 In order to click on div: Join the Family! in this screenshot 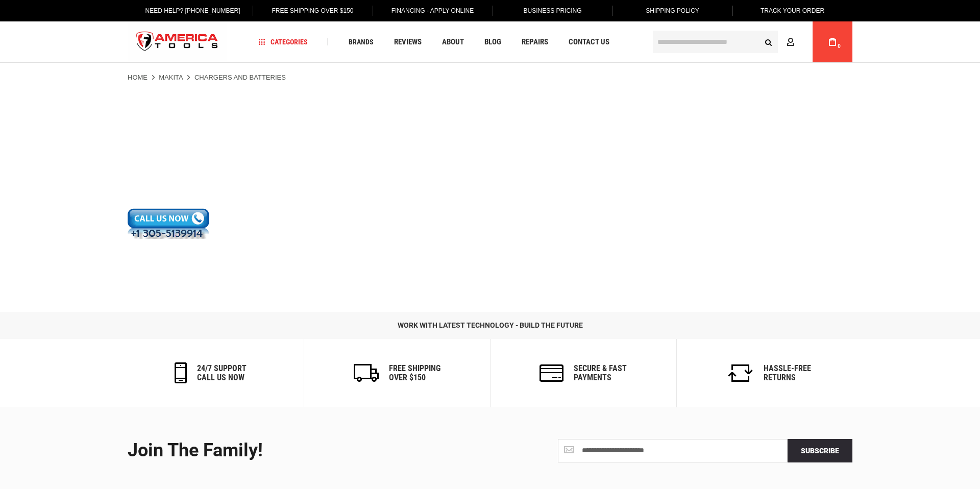, I will do `click(305, 451)`.